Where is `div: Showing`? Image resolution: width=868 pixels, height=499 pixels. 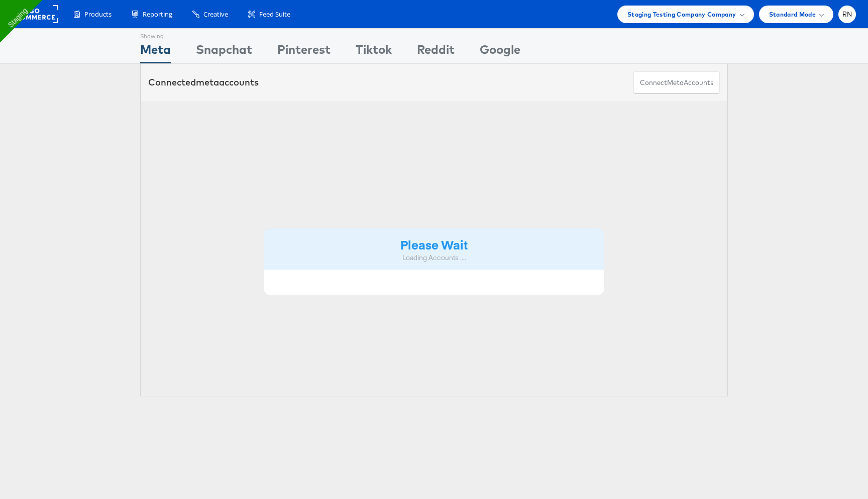 div: Showing is located at coordinates (155, 34).